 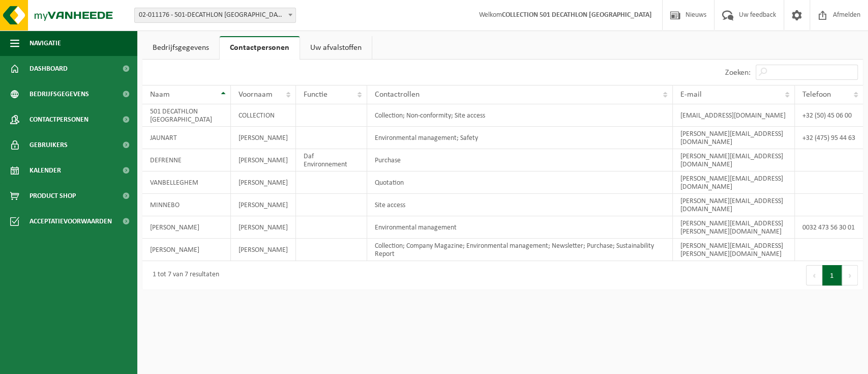 What do you see at coordinates (520, 183) in the screenshot?
I see `td: Quotation` at bounding box center [520, 183].